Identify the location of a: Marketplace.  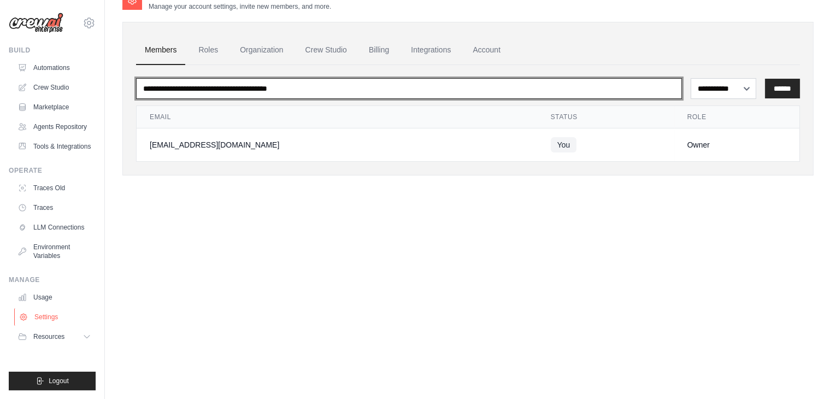
(54, 107).